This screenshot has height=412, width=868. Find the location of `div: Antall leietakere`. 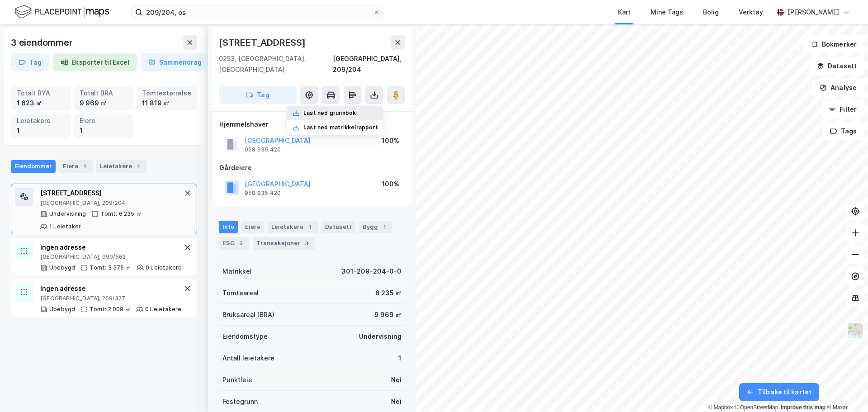

div: Antall leietakere is located at coordinates (249, 359).